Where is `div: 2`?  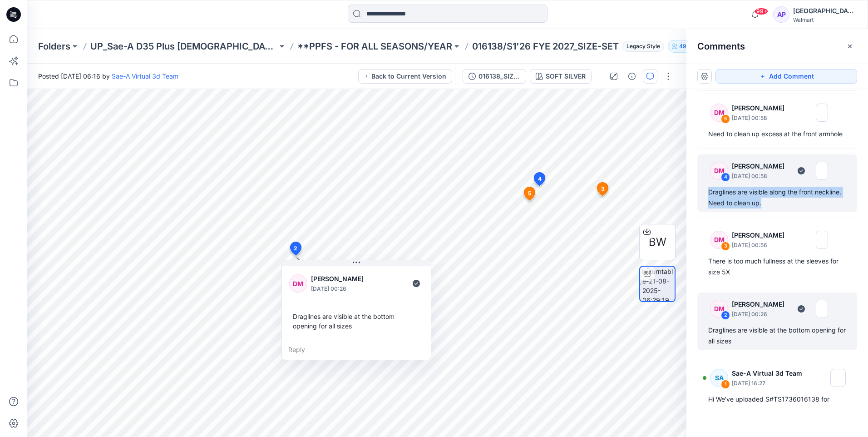
div: 2 is located at coordinates (726, 316).